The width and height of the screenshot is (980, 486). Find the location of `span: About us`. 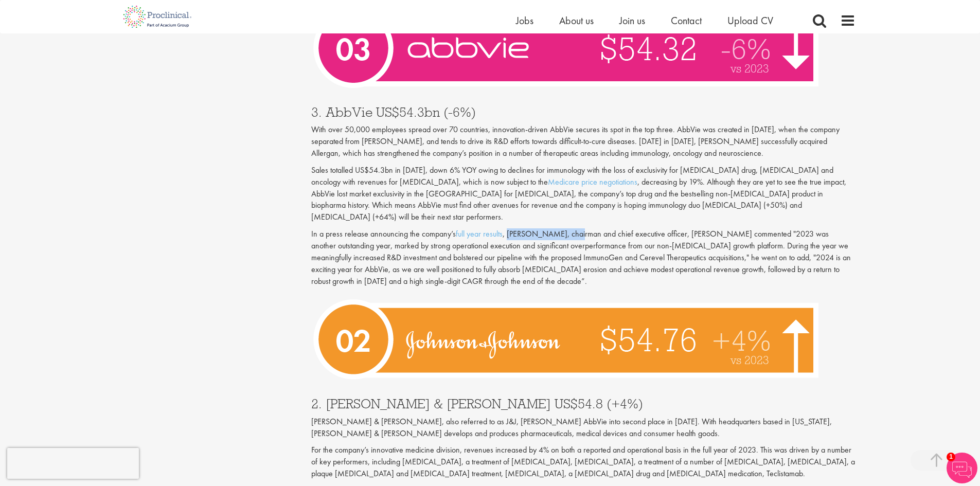

span: About us is located at coordinates (576, 20).